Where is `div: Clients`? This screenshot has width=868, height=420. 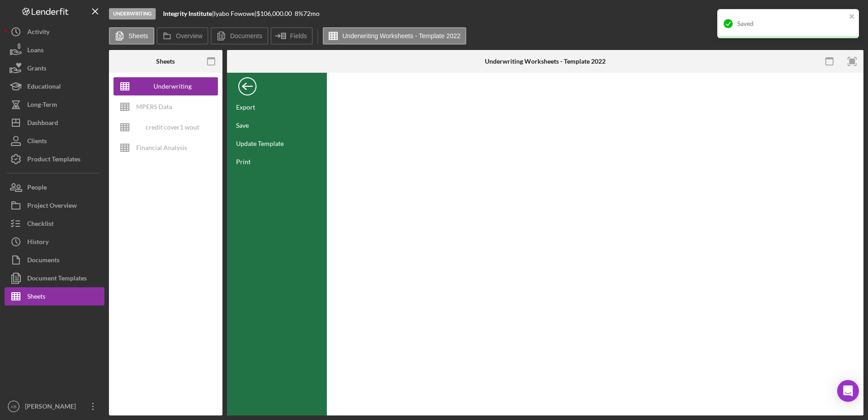
div: Clients is located at coordinates (37, 142).